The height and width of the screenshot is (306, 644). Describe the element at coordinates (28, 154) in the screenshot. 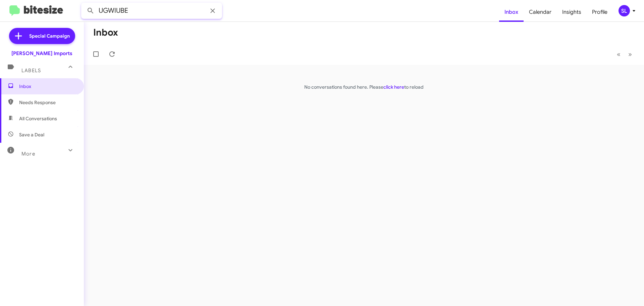

I see `span: More` at that location.